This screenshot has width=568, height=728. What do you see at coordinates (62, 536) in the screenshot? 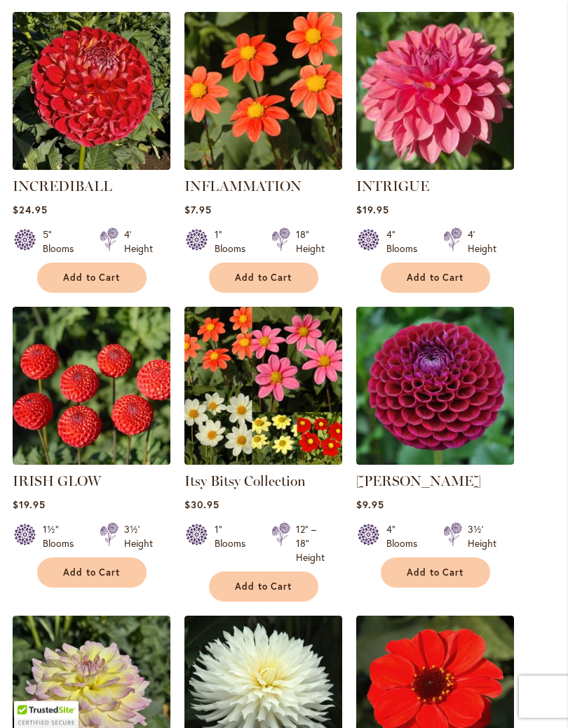
I see `div: 1½" Blooms` at bounding box center [62, 536].